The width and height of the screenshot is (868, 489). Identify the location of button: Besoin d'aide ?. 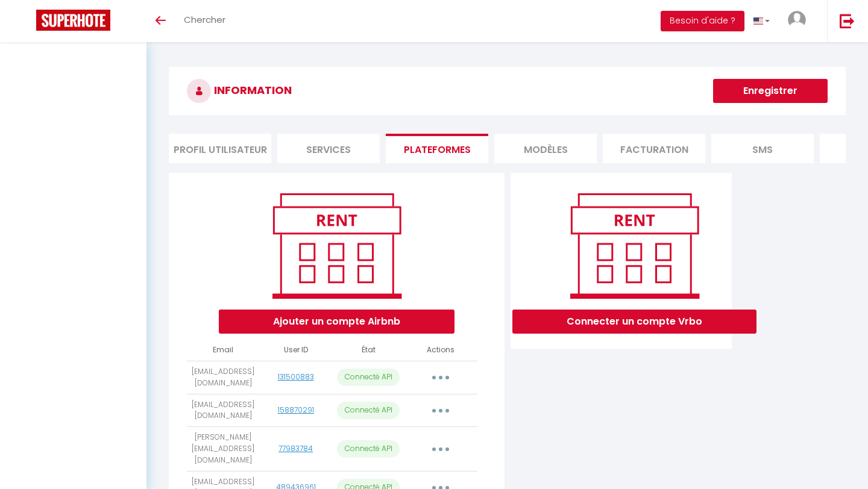
(702, 21).